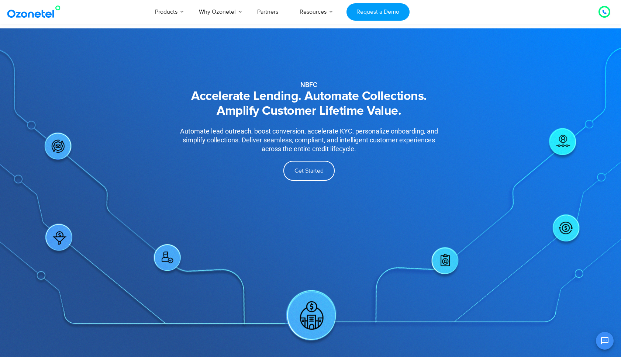 The width and height of the screenshot is (621, 357). I want to click on div: Automate lead outreach, boost conversion, accelerate KYC, personalize onboarding, and simplify co..., so click(309, 140).